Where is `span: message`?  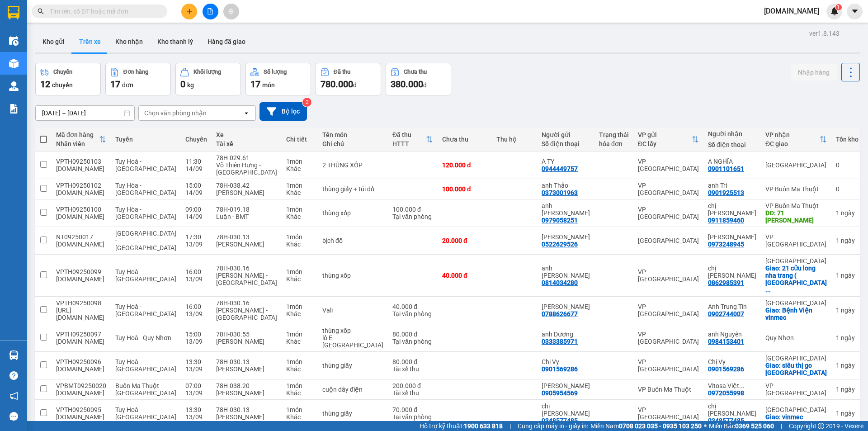 span: message is located at coordinates (14, 416).